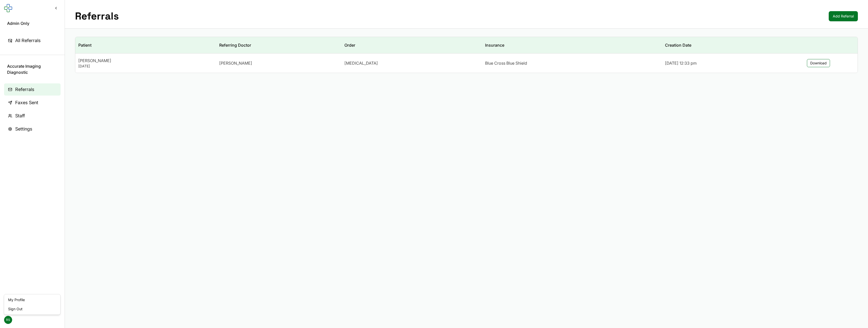  Describe the element at coordinates (28, 41) in the screenshot. I see `span: All Referrals` at that location.